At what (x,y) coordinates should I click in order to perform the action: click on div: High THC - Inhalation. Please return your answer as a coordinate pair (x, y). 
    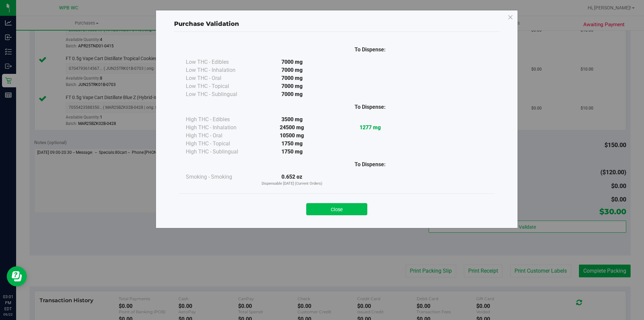
    Looking at the image, I should click on (220, 127).